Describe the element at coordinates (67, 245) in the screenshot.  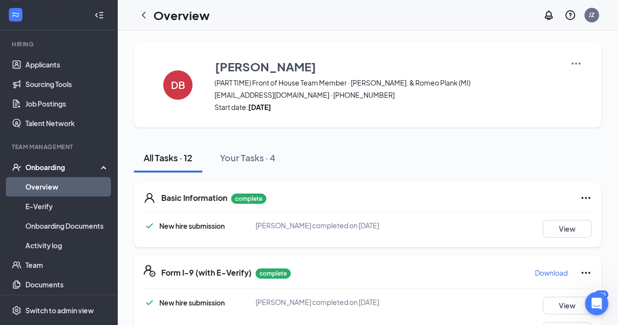
I see `a: Activity log` at that location.